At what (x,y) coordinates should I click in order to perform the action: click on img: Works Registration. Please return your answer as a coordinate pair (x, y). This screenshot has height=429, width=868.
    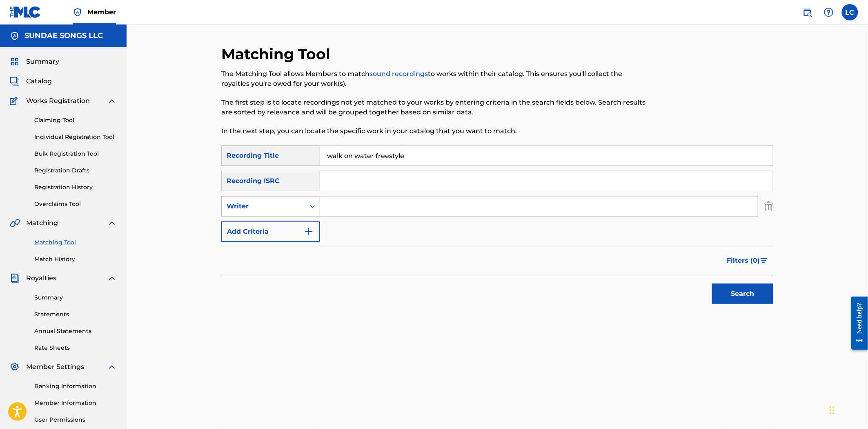
    Looking at the image, I should click on (15, 100).